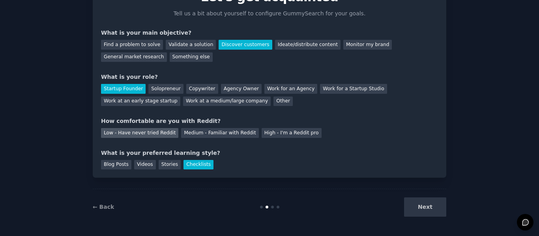  I want to click on div: What is your role?, so click(269, 77).